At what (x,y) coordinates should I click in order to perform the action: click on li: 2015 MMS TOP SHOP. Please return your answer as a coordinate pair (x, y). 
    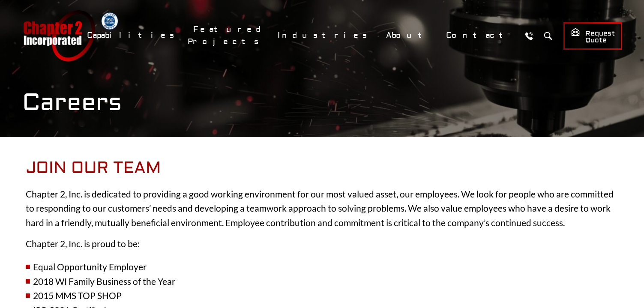
    Looking at the image, I should click on (322, 296).